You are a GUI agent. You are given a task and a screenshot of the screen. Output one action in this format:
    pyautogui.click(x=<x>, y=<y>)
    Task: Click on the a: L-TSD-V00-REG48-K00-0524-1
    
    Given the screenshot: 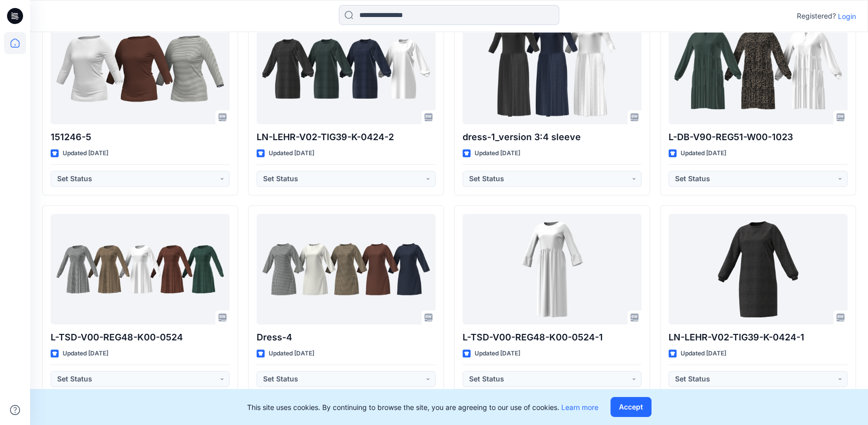 What is the action you would take?
    pyautogui.click(x=552, y=269)
    